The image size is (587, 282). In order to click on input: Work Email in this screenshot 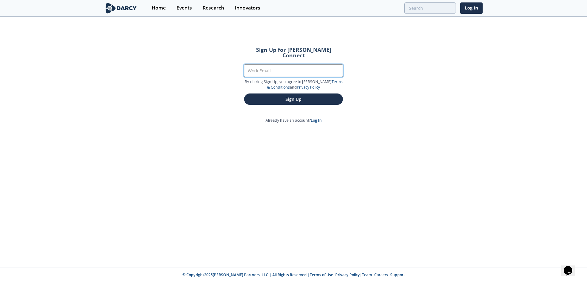, I will do `click(293, 71)`.